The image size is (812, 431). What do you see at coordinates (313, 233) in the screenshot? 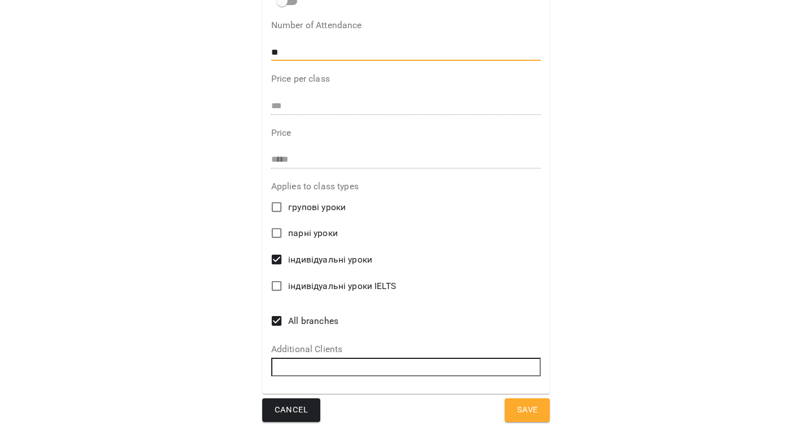
I see `span: парні уроки` at bounding box center [313, 233].